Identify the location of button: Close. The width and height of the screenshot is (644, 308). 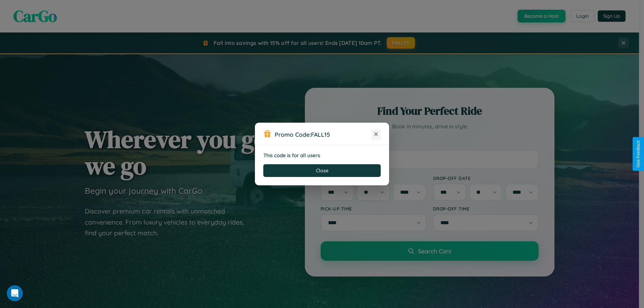
(322, 171).